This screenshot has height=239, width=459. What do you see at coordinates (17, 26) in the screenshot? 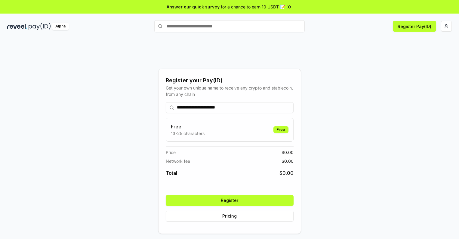
I see `img: reveel_dark` at bounding box center [17, 26].